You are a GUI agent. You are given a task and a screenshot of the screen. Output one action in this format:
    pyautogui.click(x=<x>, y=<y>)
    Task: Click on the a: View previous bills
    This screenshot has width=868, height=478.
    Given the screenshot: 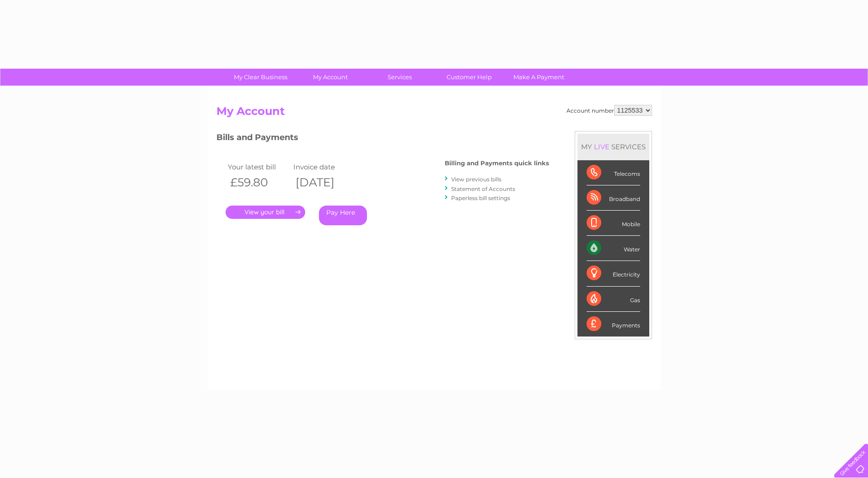 What is the action you would take?
    pyautogui.click(x=476, y=179)
    